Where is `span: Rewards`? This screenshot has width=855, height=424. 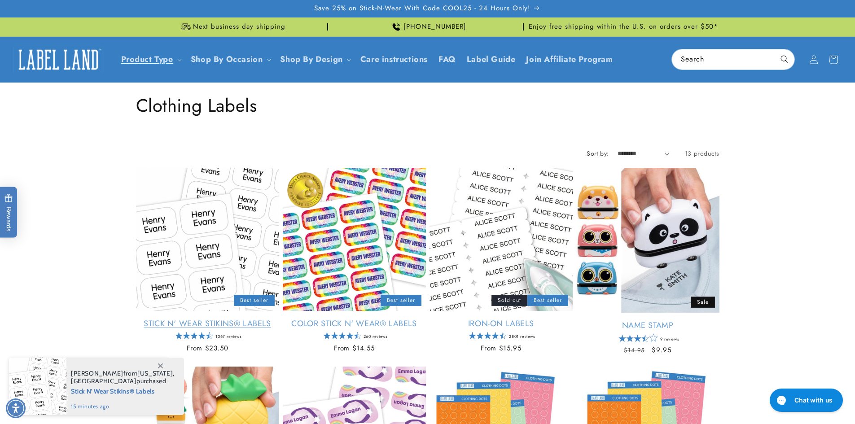 span: Rewards is located at coordinates (9, 212).